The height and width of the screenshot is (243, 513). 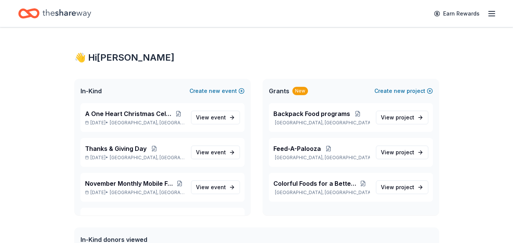 What do you see at coordinates (279, 91) in the screenshot?
I see `span: Grants` at bounding box center [279, 91].